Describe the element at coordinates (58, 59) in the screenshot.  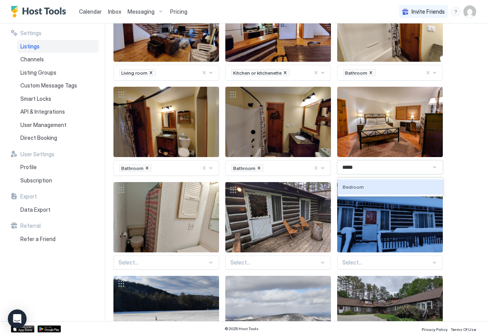
I see `a: Channels` at that location.